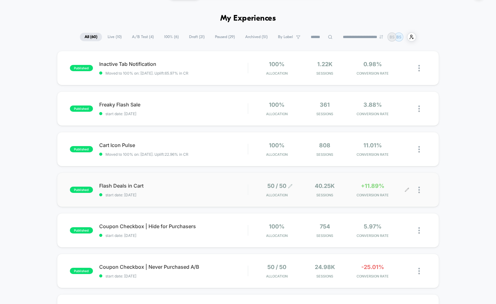 The image size is (496, 304). Describe the element at coordinates (115, 37) in the screenshot. I see `span: Live ( 10 )` at that location.